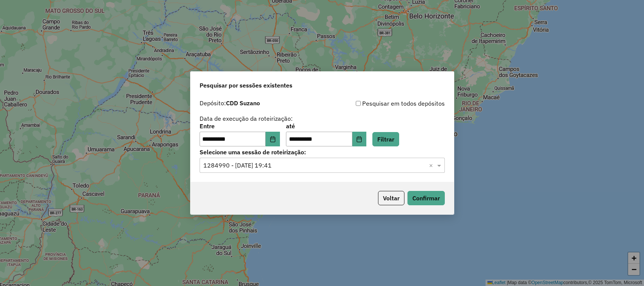 The image size is (644, 286). I want to click on button: Voltar, so click(392, 198).